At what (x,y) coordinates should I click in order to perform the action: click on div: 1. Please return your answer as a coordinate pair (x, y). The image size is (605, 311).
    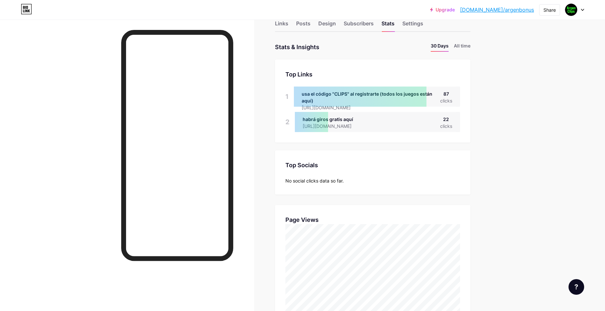
    Looking at the image, I should click on (287, 97).